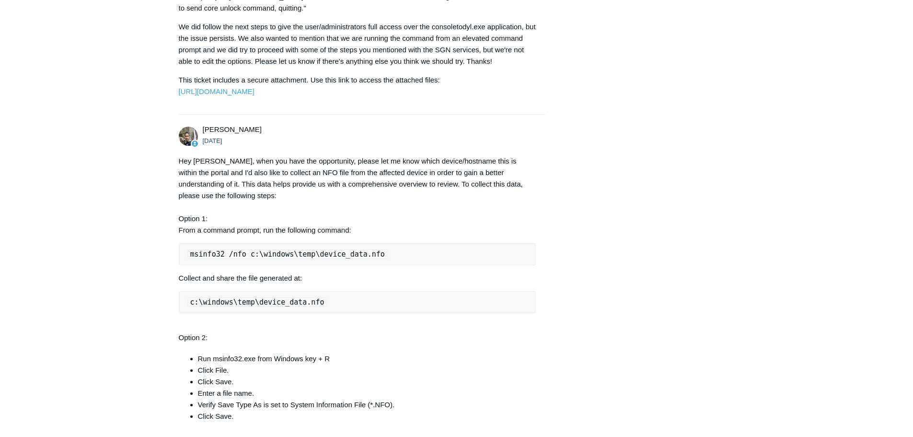 This screenshot has width=913, height=437. Describe the element at coordinates (212, 140) in the screenshot. I see `time: 10/14/2025, 07:53` at that location.